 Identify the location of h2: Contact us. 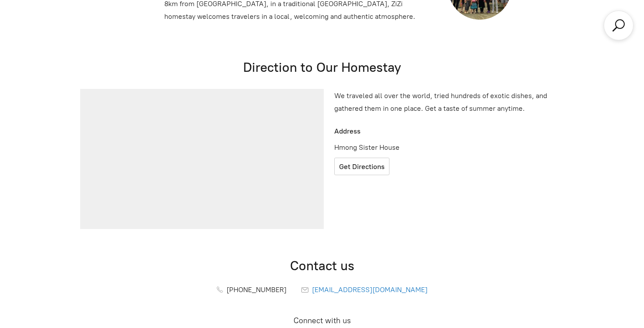
(322, 266).